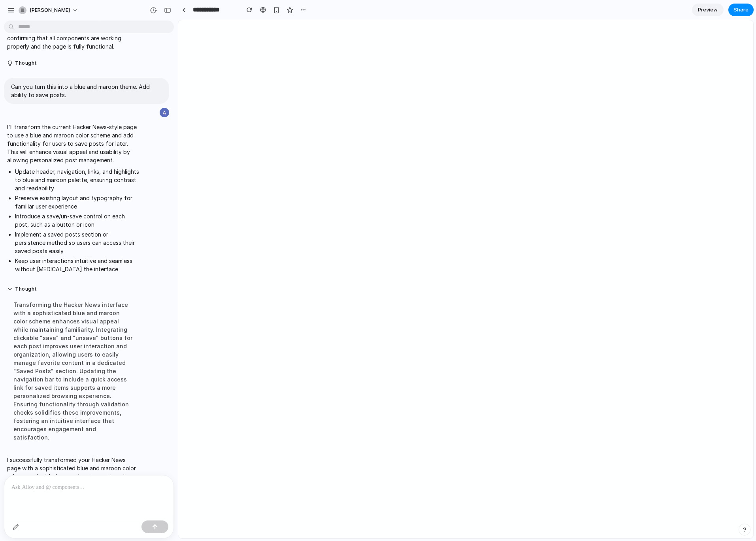 The width and height of the screenshot is (756, 541). What do you see at coordinates (77, 242) in the screenshot?
I see `li: Implement a saved posts section or persistence method so users can access their saved posts easily` at bounding box center [77, 242].